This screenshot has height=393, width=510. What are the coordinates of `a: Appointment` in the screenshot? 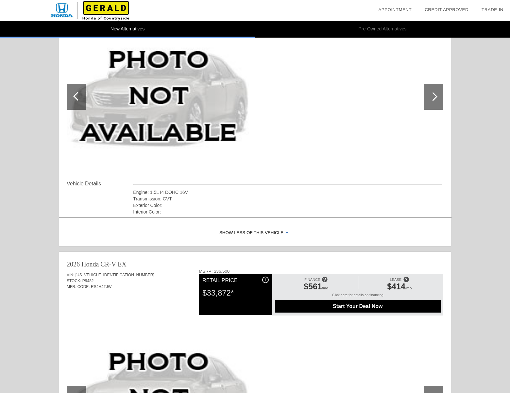 It's located at (395, 9).